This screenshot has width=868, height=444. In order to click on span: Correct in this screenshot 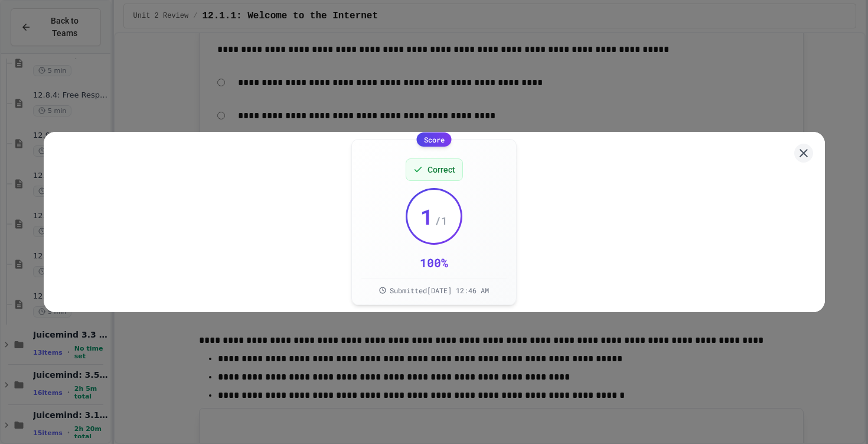, I will do `click(441, 169)`.